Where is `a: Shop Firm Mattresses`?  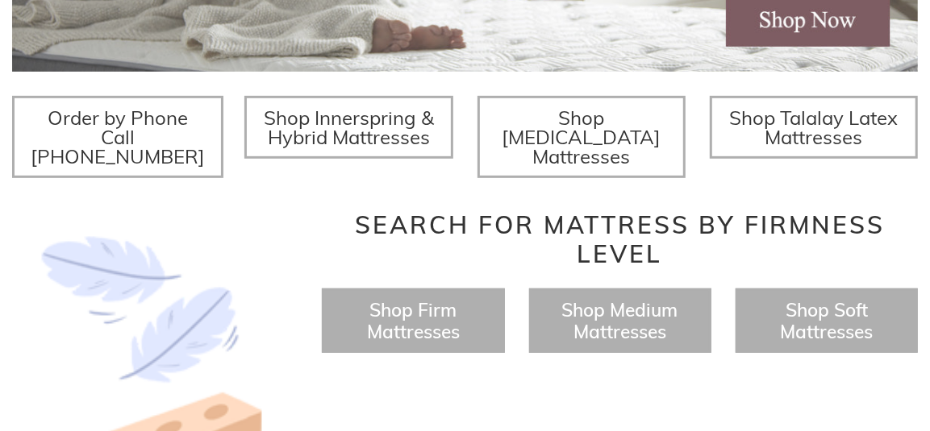
a: Shop Firm Mattresses is located at coordinates (413, 321).